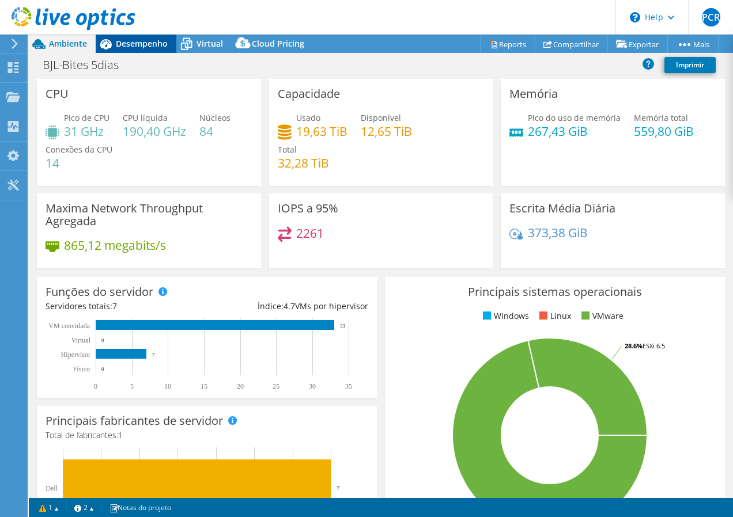  I want to click on h3: Escrita Média Diária, so click(562, 209).